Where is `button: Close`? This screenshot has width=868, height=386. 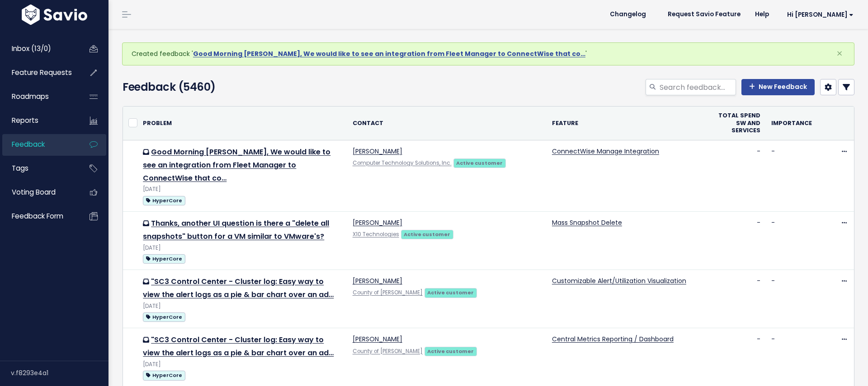
button: Close is located at coordinates (840, 54).